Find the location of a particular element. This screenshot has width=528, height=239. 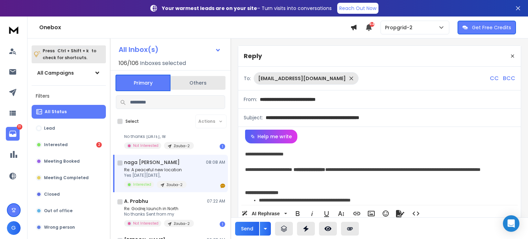

p: 111 is located at coordinates (20, 127).